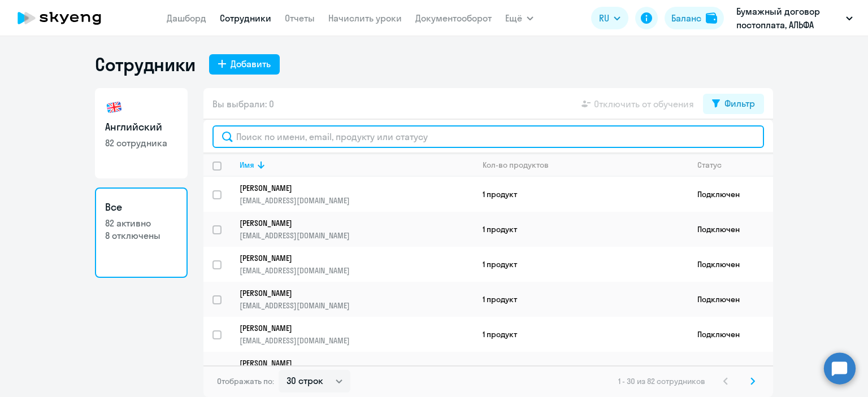 The height and width of the screenshot is (397, 868). I want to click on button: Бумажный договор постоплата, АЛЬФА ПАРТНЕР, ООО, so click(795, 18).